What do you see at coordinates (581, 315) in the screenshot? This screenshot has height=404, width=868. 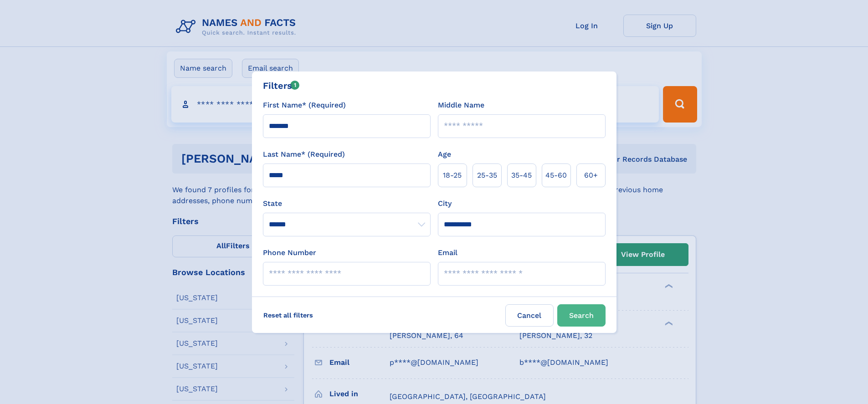 I see `button: Search` at bounding box center [581, 315].